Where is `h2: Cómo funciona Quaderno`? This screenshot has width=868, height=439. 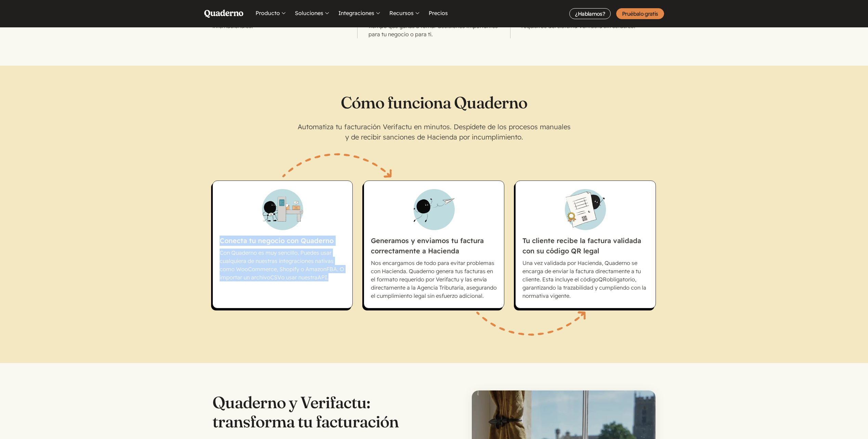 h2: Cómo funciona Quaderno is located at coordinates (434, 103).